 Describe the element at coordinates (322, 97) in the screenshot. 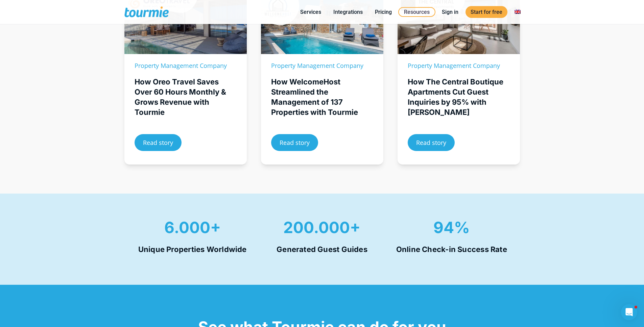

I see `div: How WelcomeHost Streamlined the Management of 137 Properties with Tourmie` at that location.